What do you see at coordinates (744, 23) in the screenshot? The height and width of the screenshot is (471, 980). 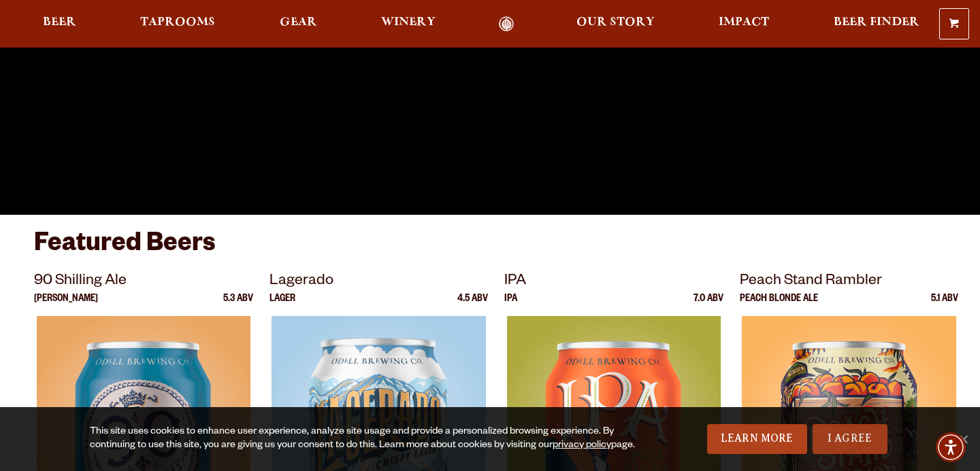 I see `span: Impact` at bounding box center [744, 23].